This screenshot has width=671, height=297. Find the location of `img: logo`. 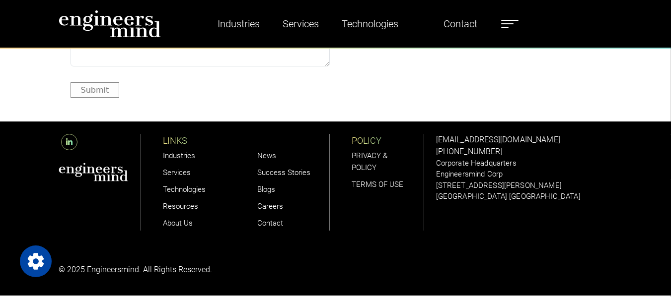

img: logo is located at coordinates (110, 24).